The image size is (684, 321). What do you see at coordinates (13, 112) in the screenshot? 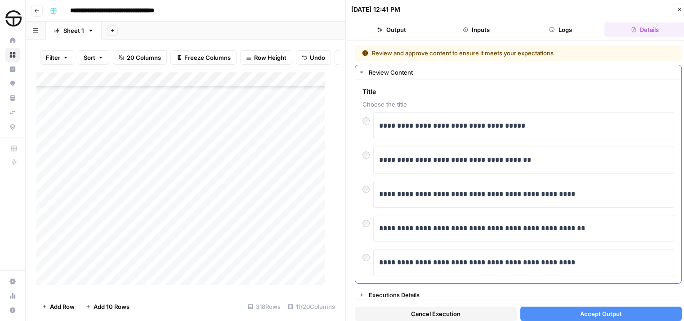
I see `a: Syncs` at bounding box center [13, 112].